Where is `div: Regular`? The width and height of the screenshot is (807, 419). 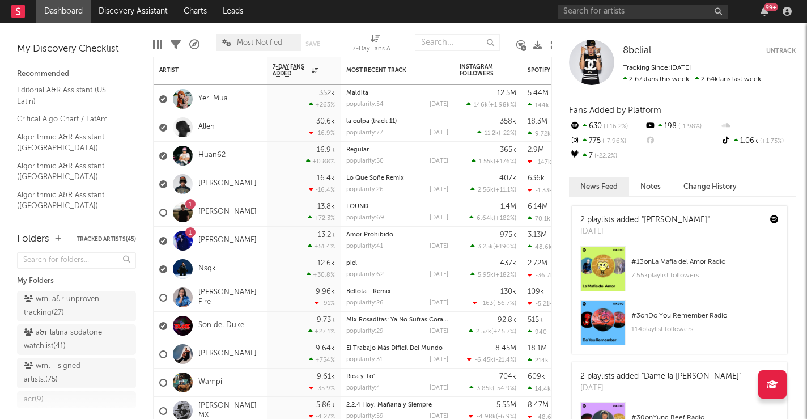
div: Regular is located at coordinates (397, 150).